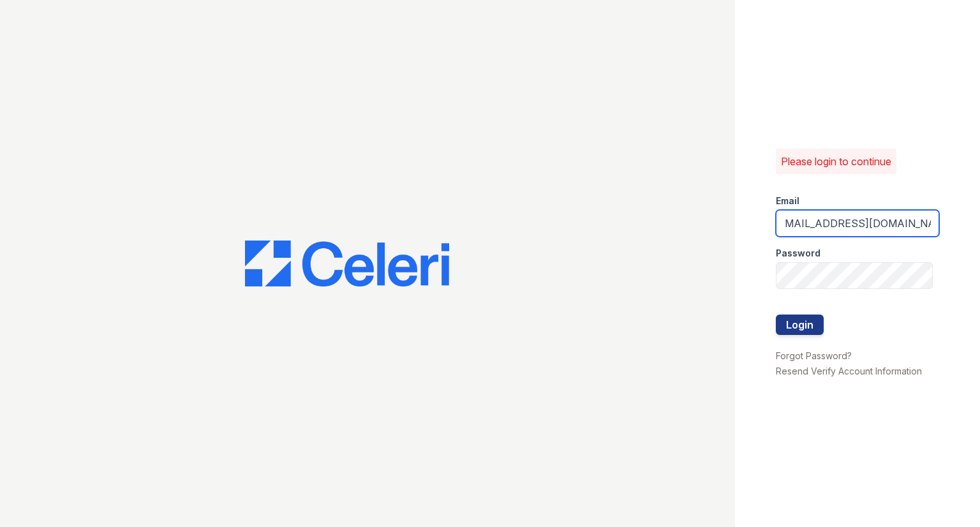 The height and width of the screenshot is (527, 980). Describe the element at coordinates (849, 371) in the screenshot. I see `a: Resend Verify Account Information` at that location.